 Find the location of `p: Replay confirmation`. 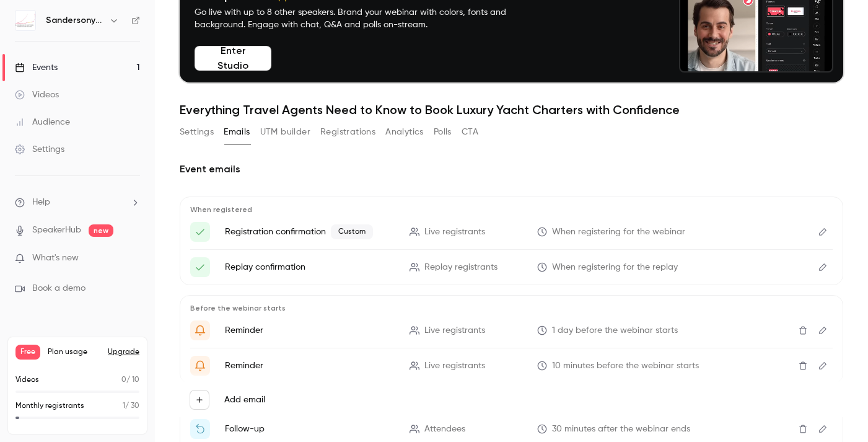

p: Replay confirmation is located at coordinates (310, 267).